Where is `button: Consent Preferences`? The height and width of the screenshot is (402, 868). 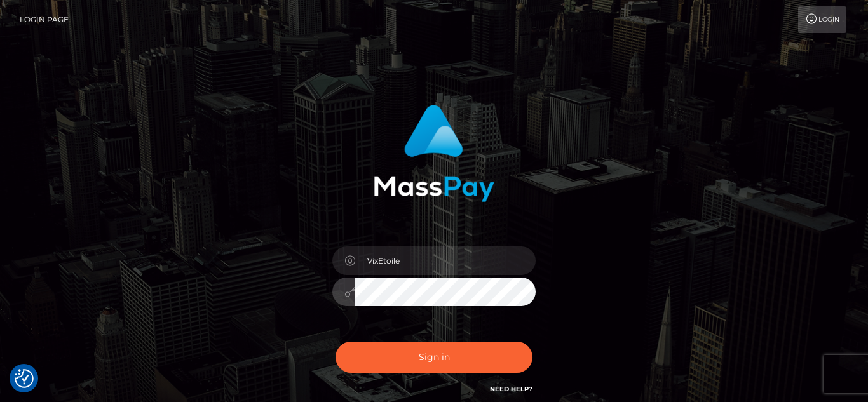 button: Consent Preferences is located at coordinates (24, 379).